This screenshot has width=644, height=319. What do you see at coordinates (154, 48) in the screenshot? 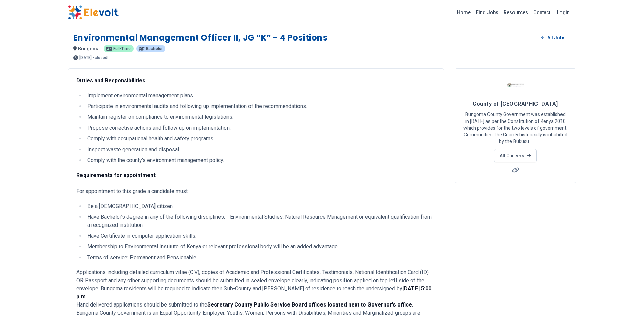
I see `span: bachelor` at bounding box center [154, 48].